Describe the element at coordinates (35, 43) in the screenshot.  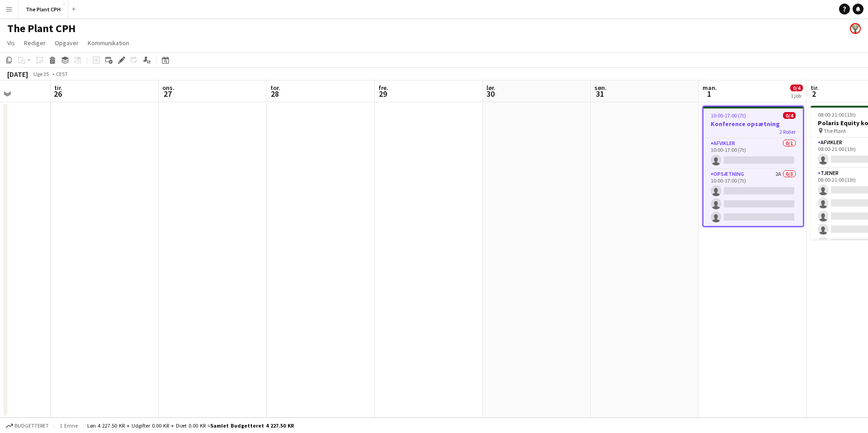
I see `span: Rediger` at that location.